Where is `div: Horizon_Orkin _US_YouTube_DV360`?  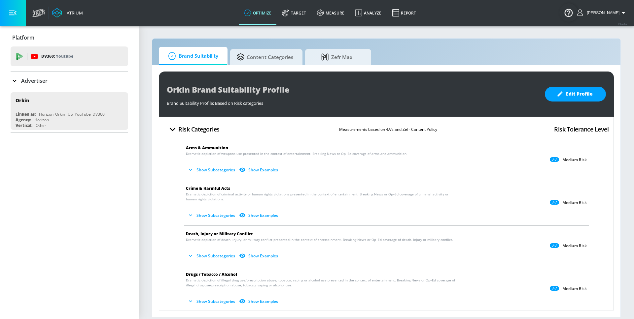
div: Horizon_Orkin _US_YouTube_DV360 is located at coordinates (72, 114).